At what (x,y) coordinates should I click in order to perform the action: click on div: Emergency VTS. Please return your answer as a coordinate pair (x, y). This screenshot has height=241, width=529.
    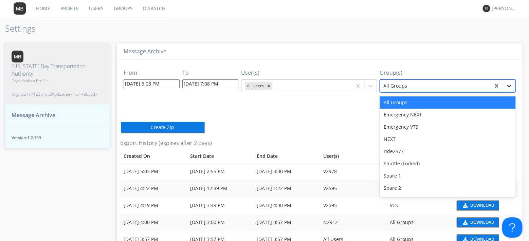
    Looking at the image, I should click on (448, 127).